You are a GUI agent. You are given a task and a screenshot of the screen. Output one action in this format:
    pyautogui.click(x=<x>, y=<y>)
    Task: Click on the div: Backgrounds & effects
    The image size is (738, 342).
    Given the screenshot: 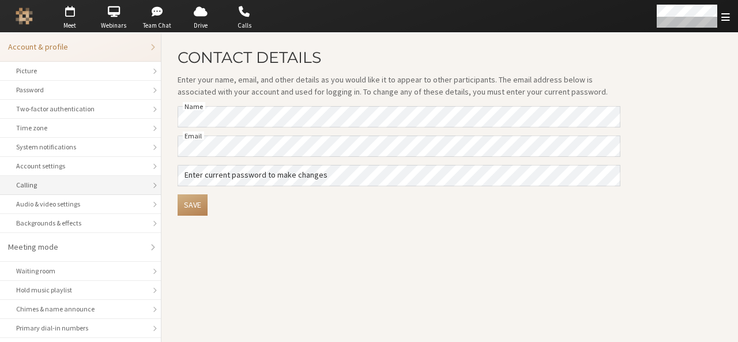 What is the action you would take?
    pyautogui.click(x=80, y=223)
    